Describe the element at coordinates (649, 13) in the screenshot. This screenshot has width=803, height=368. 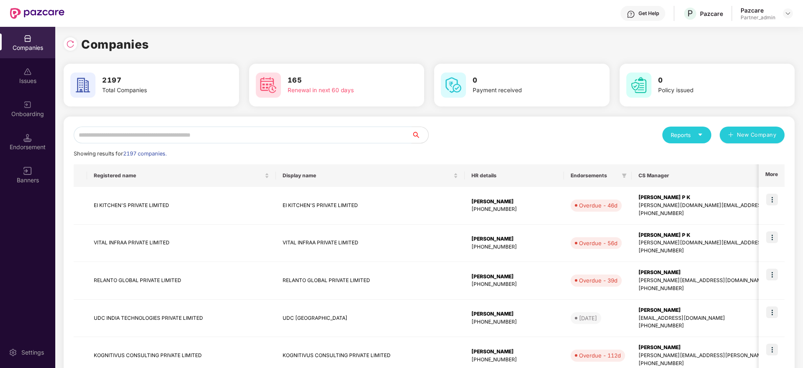
I see `div: Get Help` at that location.